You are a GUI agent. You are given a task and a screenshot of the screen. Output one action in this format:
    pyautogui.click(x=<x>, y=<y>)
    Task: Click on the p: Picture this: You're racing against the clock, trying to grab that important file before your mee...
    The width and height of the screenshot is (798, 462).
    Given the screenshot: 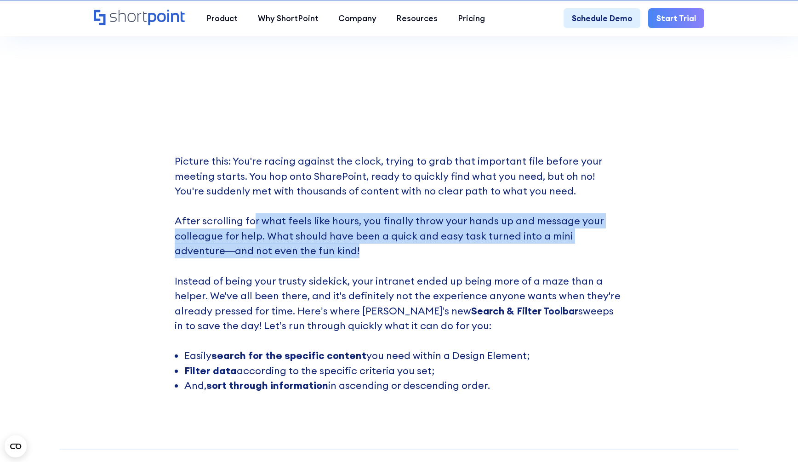 What is the action you would take?
    pyautogui.click(x=399, y=251)
    